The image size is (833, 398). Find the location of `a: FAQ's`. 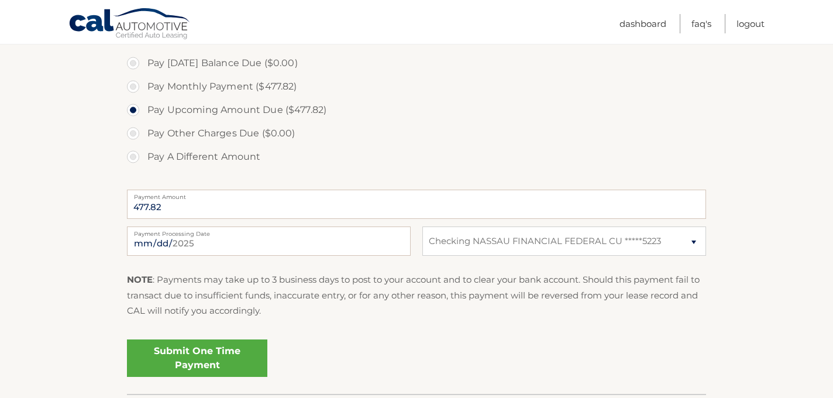

a: FAQ's is located at coordinates (702, 23).